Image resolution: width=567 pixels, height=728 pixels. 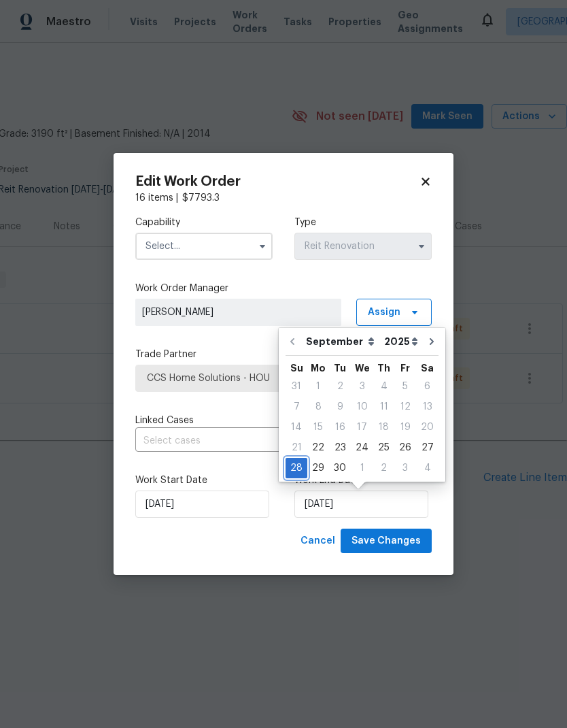 What do you see at coordinates (284, 288) in the screenshot?
I see `label: Work Order Manager` at bounding box center [284, 288].